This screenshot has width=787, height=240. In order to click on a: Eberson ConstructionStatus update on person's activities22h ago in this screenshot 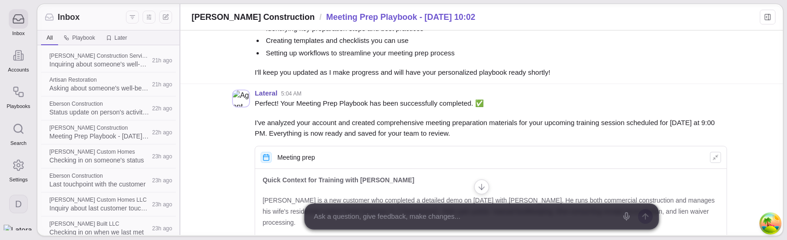, I will do `click(108, 108)`.